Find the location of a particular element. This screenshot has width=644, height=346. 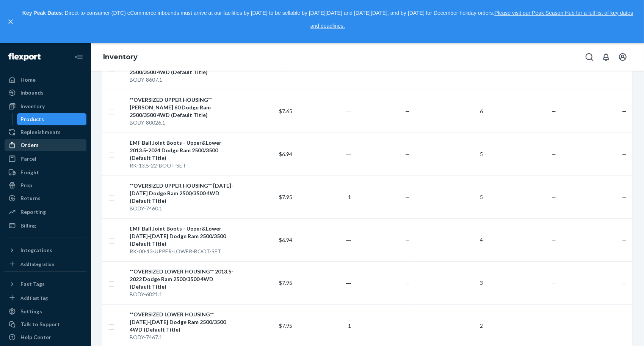

td: 3 is located at coordinates (450, 283).